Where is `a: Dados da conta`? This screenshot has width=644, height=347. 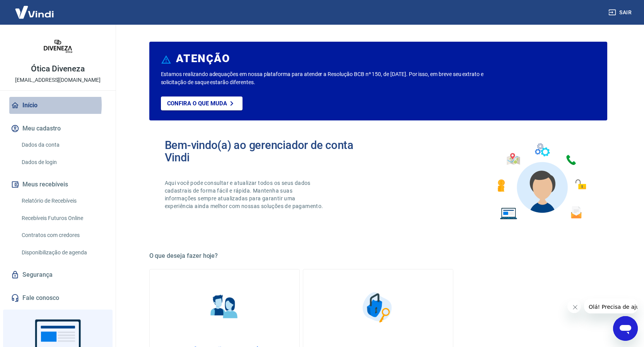 a: Dados da conta is located at coordinates (62, 145).